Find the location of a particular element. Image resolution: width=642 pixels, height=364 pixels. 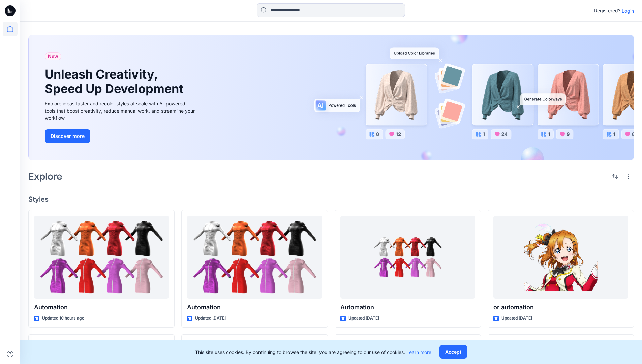

div: Explore ideas faster and recolor styles at scale with AI-powered tools that boost creativity, red... is located at coordinates (120, 111).